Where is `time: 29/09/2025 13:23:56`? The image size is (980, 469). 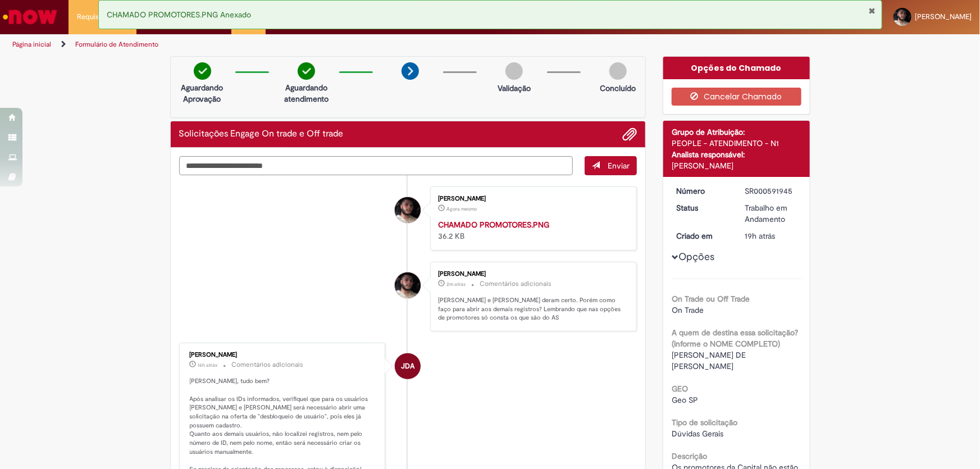
time: 29/09/2025 13:23:56 is located at coordinates (760, 236).